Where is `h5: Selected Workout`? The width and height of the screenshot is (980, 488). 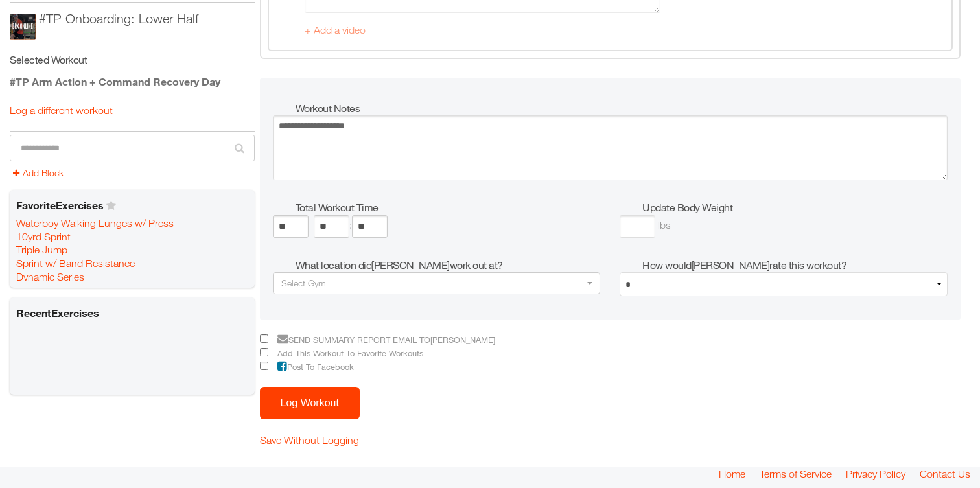 h5: Selected Workout is located at coordinates (132, 60).